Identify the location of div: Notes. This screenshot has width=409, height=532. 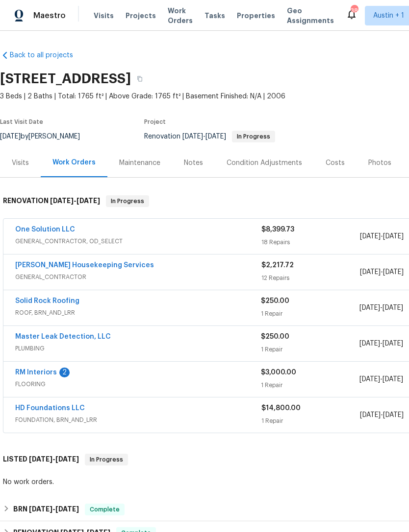
(193, 163).